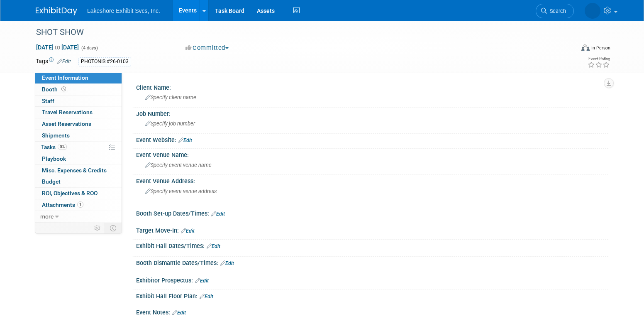 This screenshot has width=644, height=319. I want to click on span: 0%, so click(62, 147).